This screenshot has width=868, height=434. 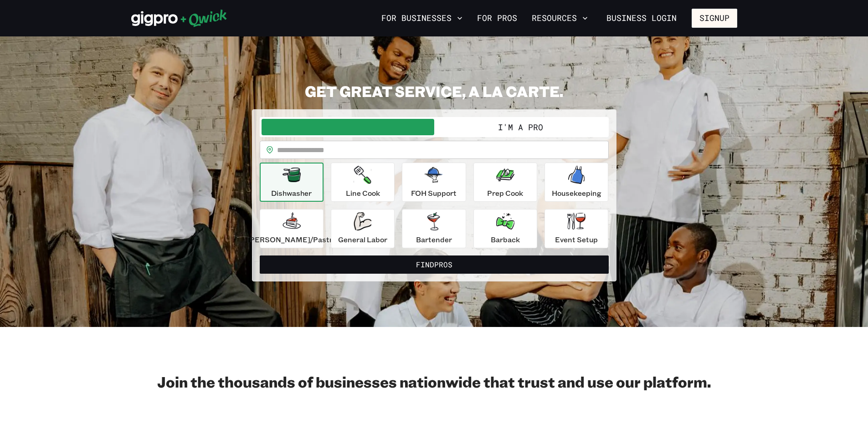 I want to click on h2: GET GREAT SERVICE, A LA CARTE., so click(x=434, y=91).